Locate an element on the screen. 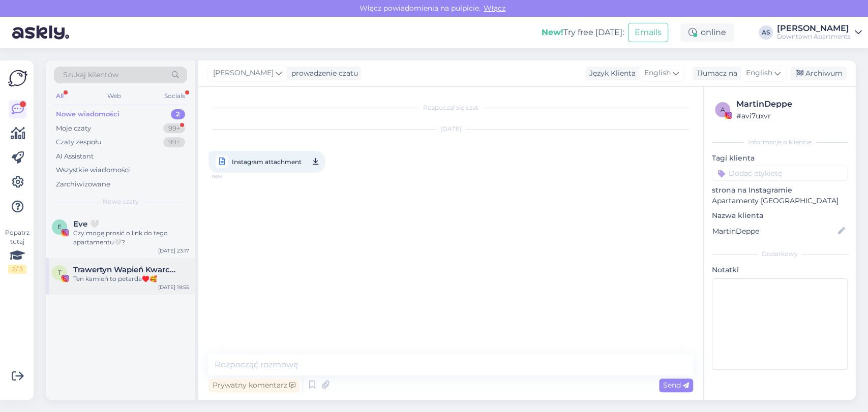 This screenshot has height=412, width=868. div: # avi7uxvr is located at coordinates (790, 116).